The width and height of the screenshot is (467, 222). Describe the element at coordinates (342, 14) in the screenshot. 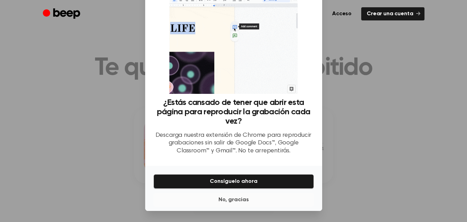

I see `font: Acceso` at that location.